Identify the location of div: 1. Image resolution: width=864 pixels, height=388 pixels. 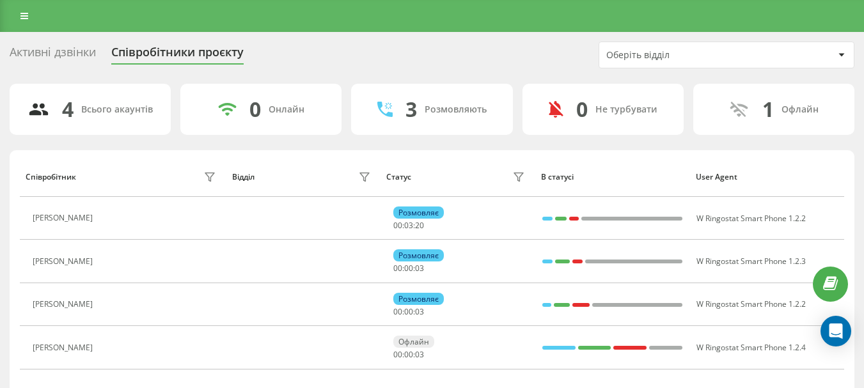
(768, 109).